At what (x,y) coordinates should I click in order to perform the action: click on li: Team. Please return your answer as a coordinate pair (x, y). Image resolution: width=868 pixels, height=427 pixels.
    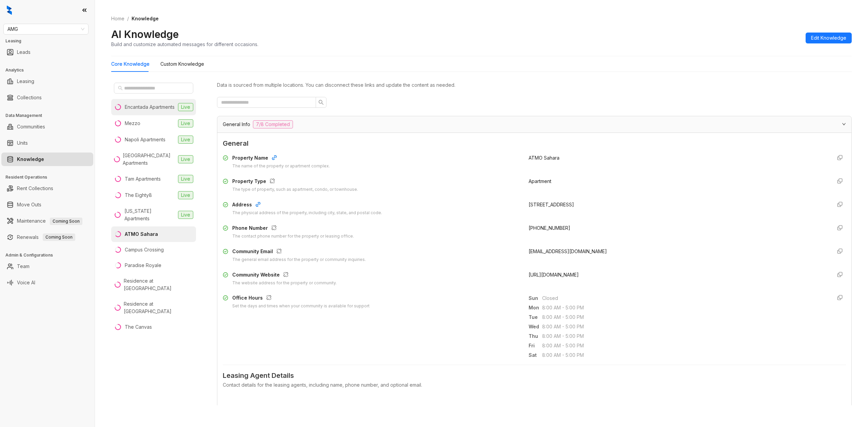
    Looking at the image, I should click on (47, 266).